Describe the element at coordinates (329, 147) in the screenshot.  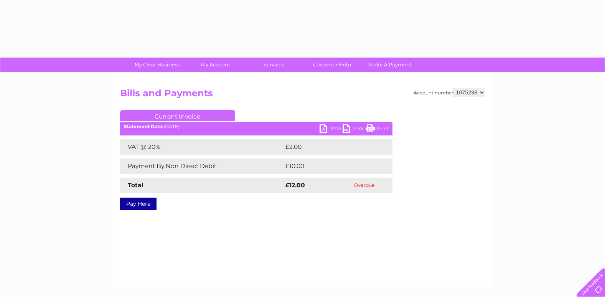
I see `td: £2.00` at that location.